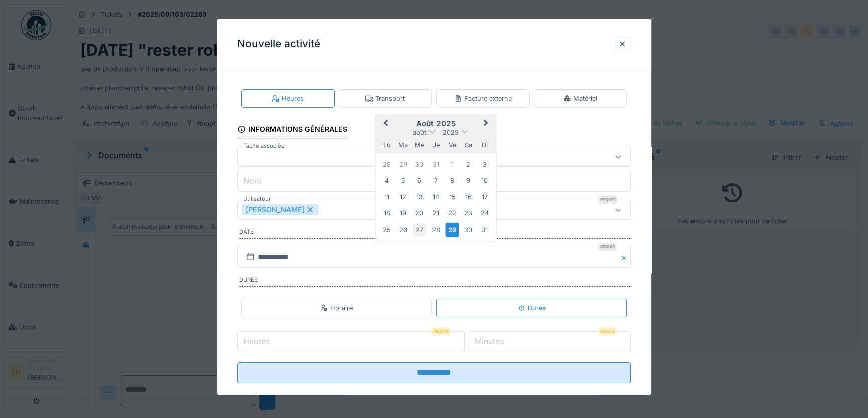 This screenshot has width=868, height=418. Describe the element at coordinates (419, 164) in the screenshot. I see `div: Choose mercredi 30 juillet 2025` at that location.